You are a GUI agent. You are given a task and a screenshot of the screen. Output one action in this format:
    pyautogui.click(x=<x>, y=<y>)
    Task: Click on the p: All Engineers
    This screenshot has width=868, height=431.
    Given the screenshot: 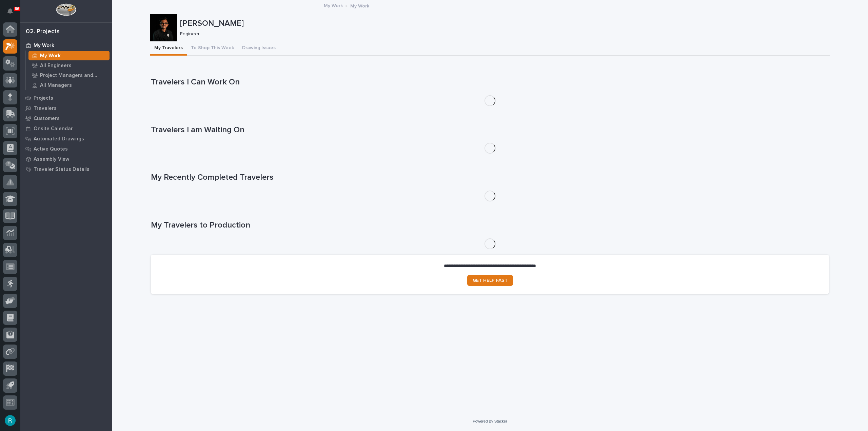 What is the action you would take?
    pyautogui.click(x=55, y=66)
    